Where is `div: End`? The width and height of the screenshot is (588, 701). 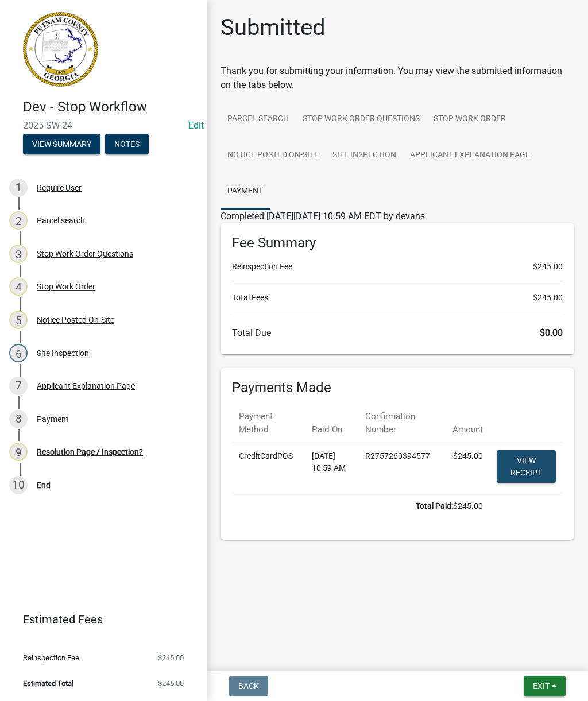
div: End is located at coordinates (43, 486).